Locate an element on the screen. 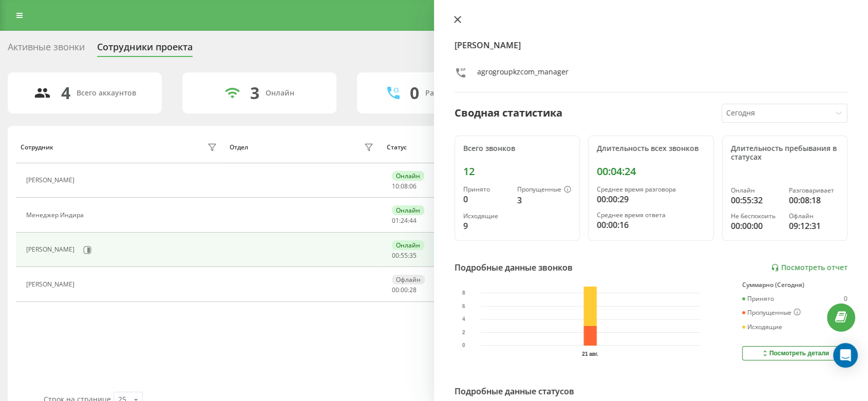 The image size is (868, 401). div: Активные звонки is located at coordinates (47, 49).